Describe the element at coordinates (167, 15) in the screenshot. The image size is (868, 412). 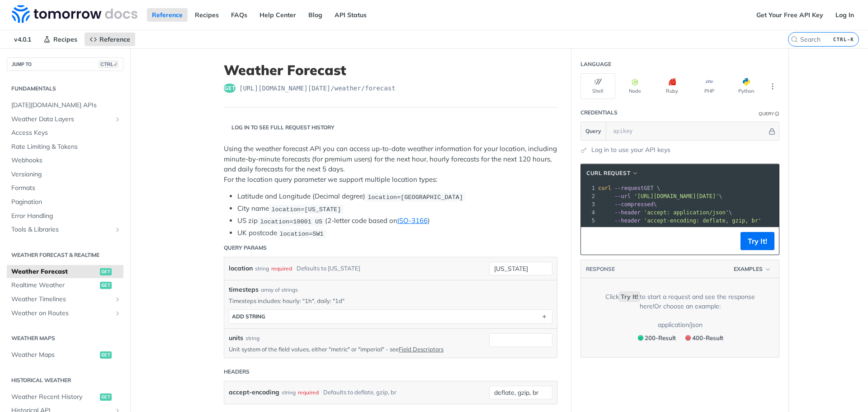
I see `a: Reference` at that location.